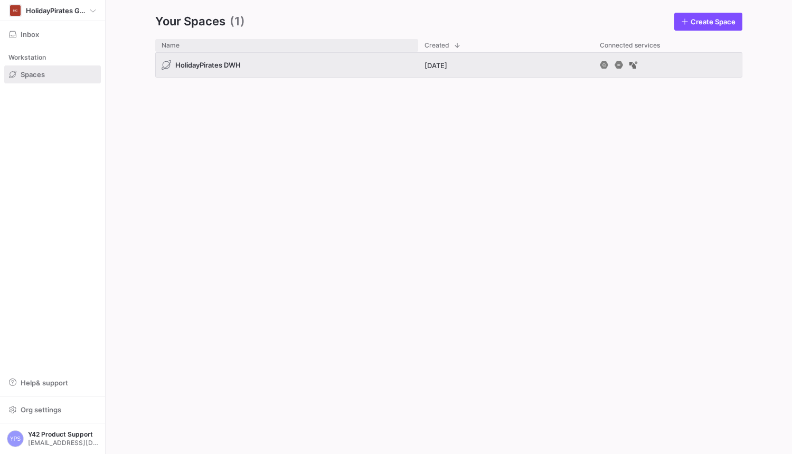 This screenshot has height=454, width=792. Describe the element at coordinates (44, 383) in the screenshot. I see `span: Help & support` at that location.